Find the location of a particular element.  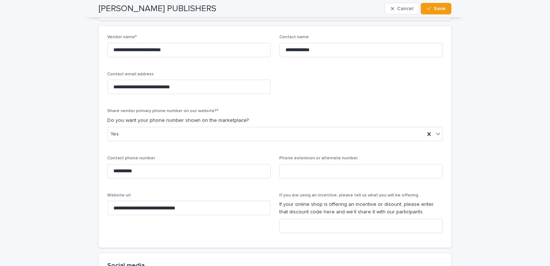

button: Save is located at coordinates (436, 9).